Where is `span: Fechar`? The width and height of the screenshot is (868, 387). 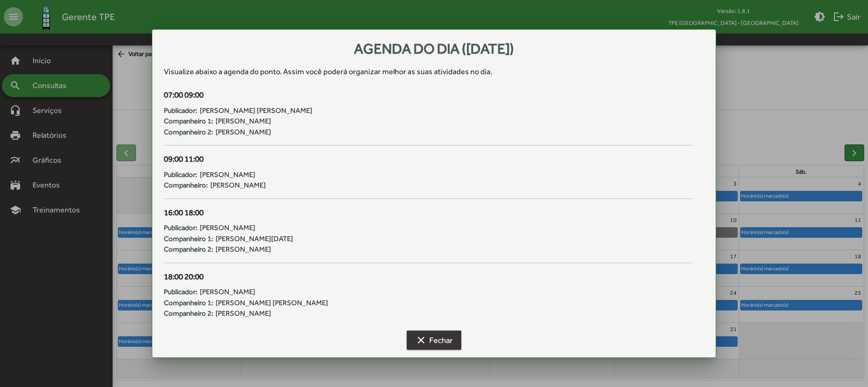 span: Fechar is located at coordinates (434, 341).